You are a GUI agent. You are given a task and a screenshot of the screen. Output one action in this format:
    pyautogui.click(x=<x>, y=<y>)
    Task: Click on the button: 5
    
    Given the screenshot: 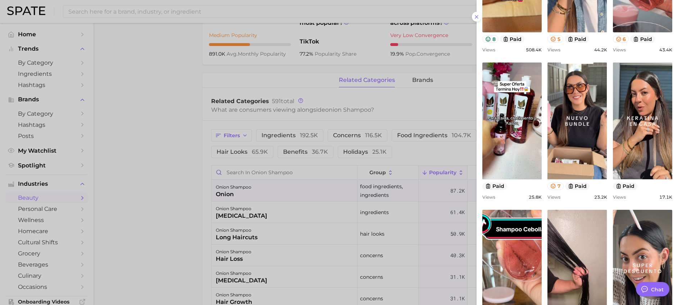 What is the action you would take?
    pyautogui.click(x=555, y=39)
    